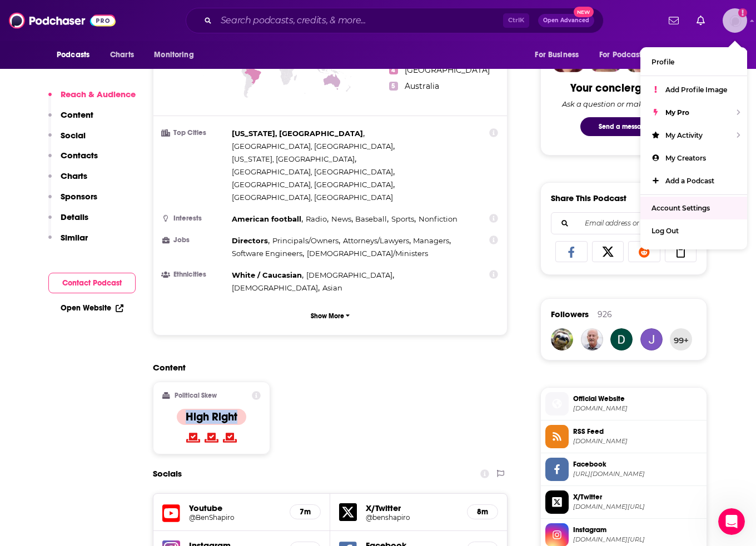  What do you see at coordinates (305, 240) in the screenshot?
I see `span: Principals/Owners` at bounding box center [305, 240].